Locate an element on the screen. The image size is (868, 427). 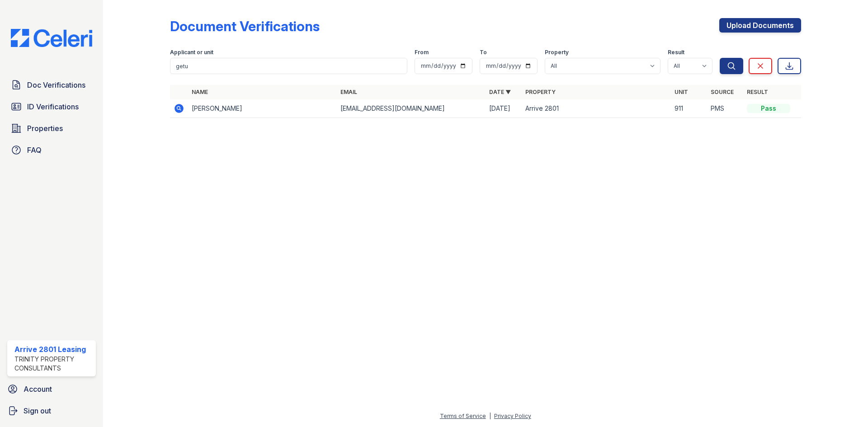
a: Property is located at coordinates (540, 92).